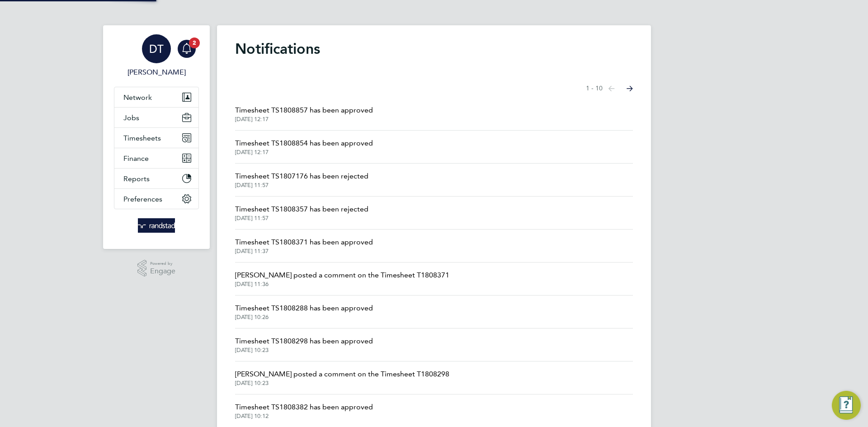  Describe the element at coordinates (303, 242) in the screenshot. I see `span: Timesheet TS1808371 has been approved` at that location.